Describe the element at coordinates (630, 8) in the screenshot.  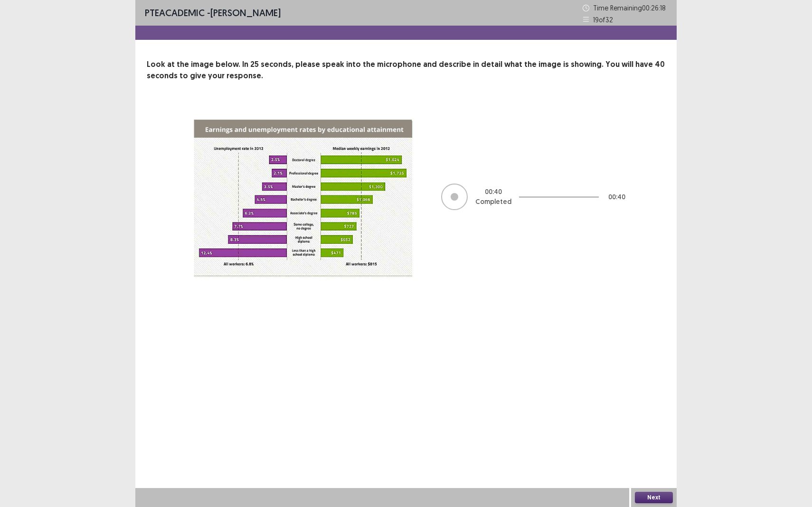
I see `p: Time Remaining 00 : 26 : 18` at that location.